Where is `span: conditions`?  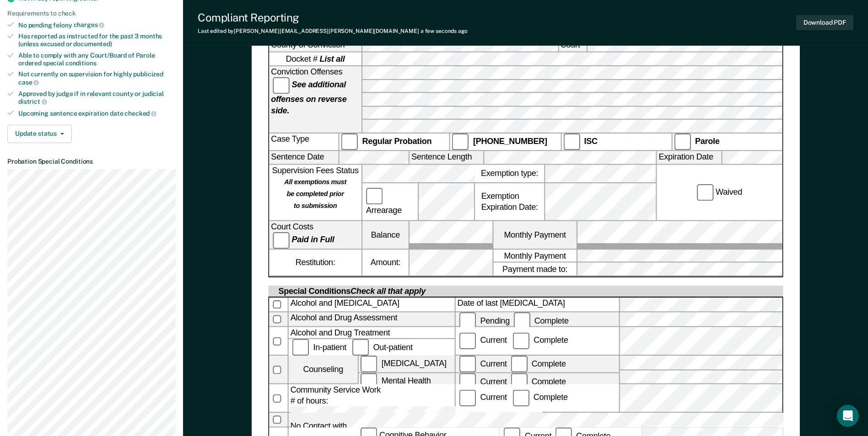
span: conditions is located at coordinates (81, 63).